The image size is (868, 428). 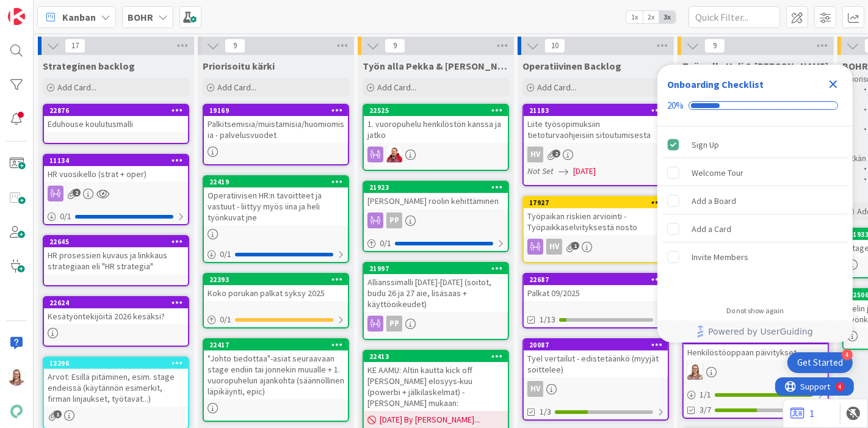 I want to click on div: 20087Tyel vertailut - edistetäänkö (myyjät soittelee), so click(x=596, y=358).